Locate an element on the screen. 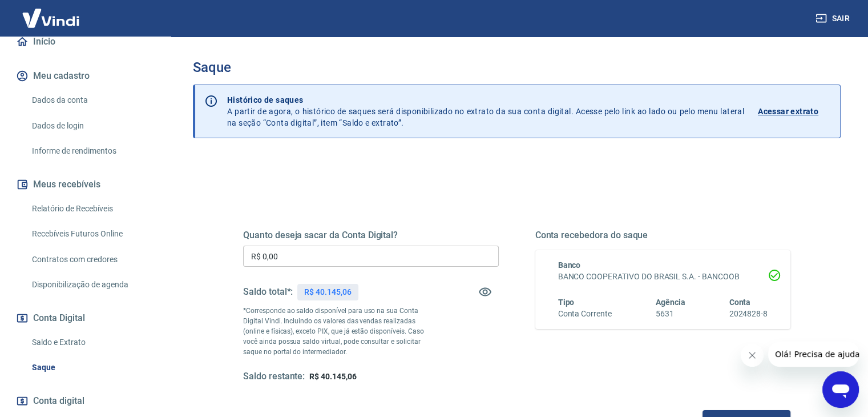 The height and width of the screenshot is (417, 868). a: Dados da conta is located at coordinates (92, 100).